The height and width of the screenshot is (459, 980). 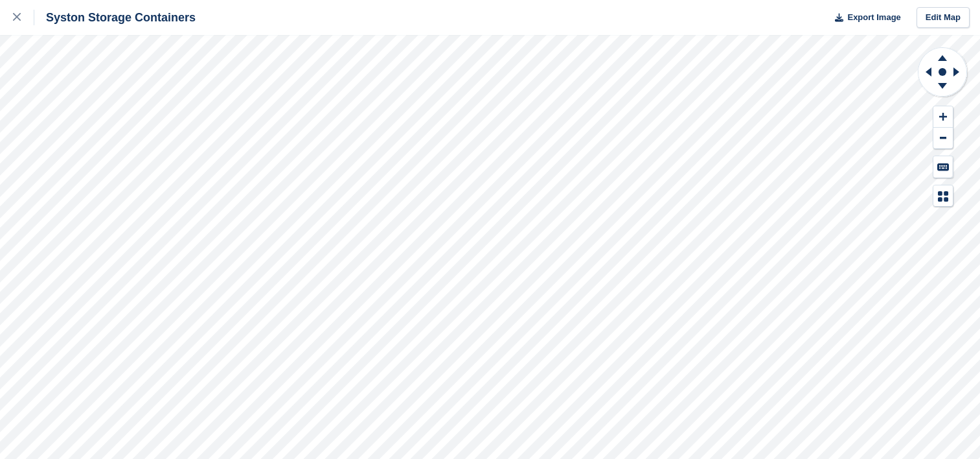 What do you see at coordinates (864, 18) in the screenshot?
I see `button: Export Image` at bounding box center [864, 18].